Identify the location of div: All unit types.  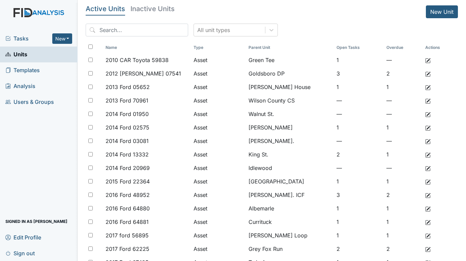
(213, 30).